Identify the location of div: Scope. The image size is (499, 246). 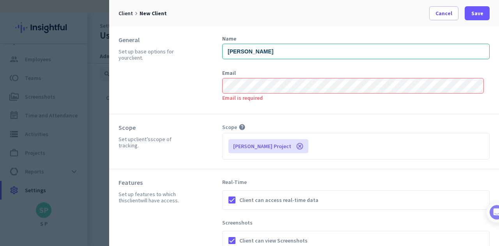
(151, 128).